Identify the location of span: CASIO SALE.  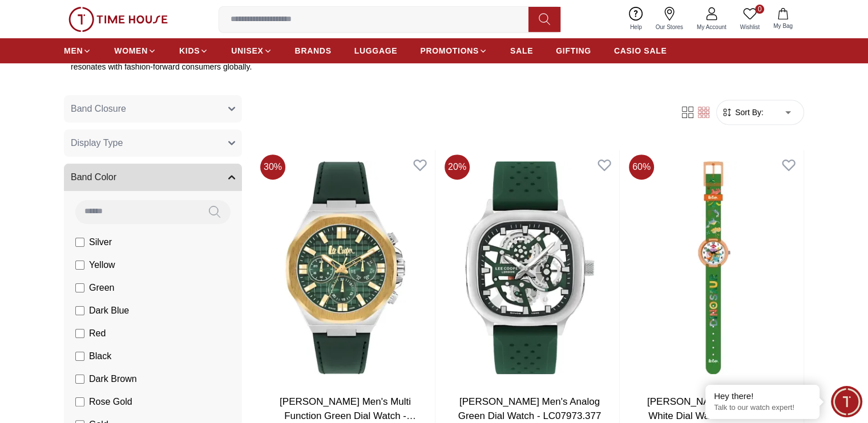
(641, 51).